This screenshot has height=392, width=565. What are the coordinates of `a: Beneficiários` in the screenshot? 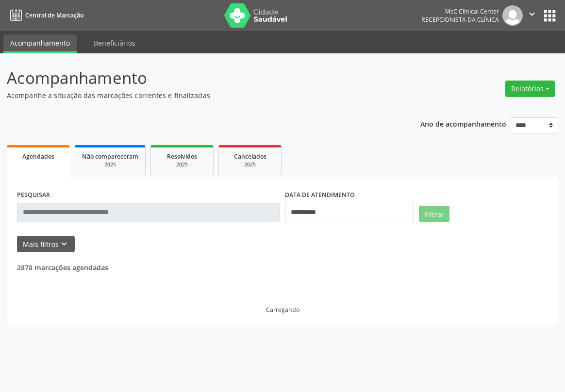 It's located at (115, 43).